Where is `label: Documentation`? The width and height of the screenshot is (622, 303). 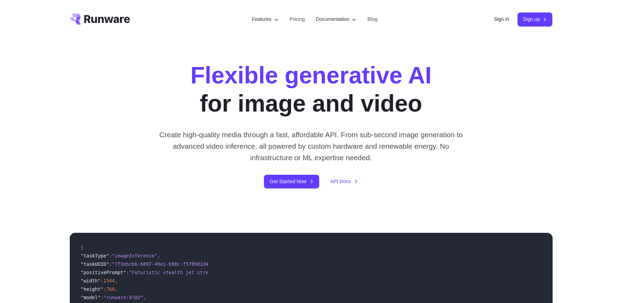
label: Documentation is located at coordinates (336, 19).